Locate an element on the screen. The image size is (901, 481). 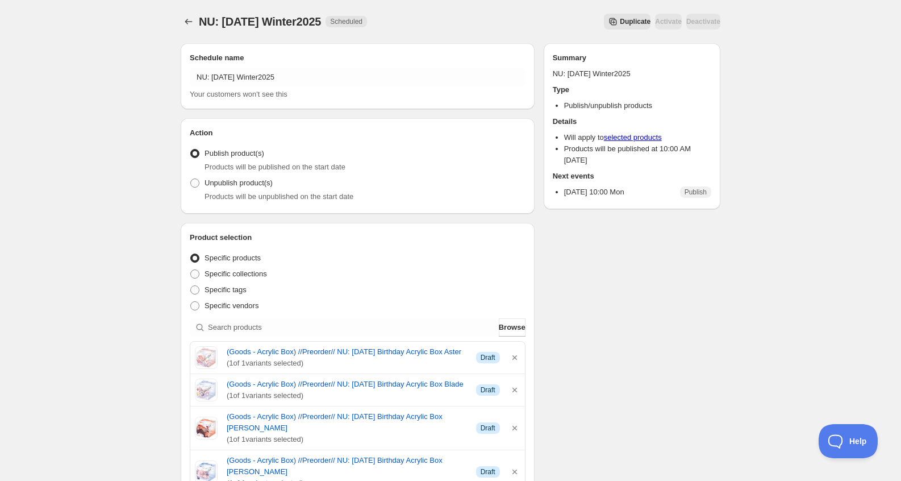
span: Specific collections is located at coordinates (236, 273).